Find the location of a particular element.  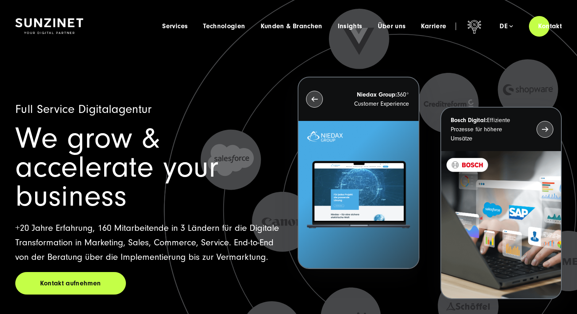

button: Bosch Digital:Effiziente Prozesse für höhere Umsätze BOSCH - Kundeprojekt - Digital Transformatio... is located at coordinates (501, 203).